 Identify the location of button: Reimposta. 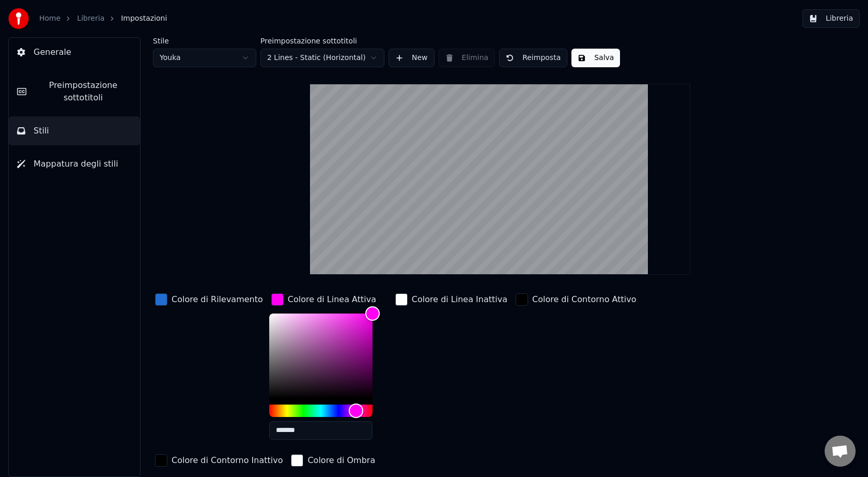
(534, 58).